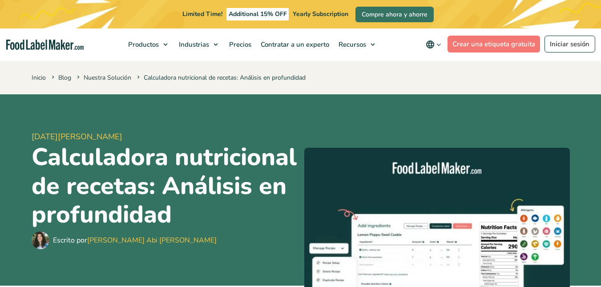 This screenshot has height=287, width=601. I want to click on span: Limited Time!, so click(202, 14).